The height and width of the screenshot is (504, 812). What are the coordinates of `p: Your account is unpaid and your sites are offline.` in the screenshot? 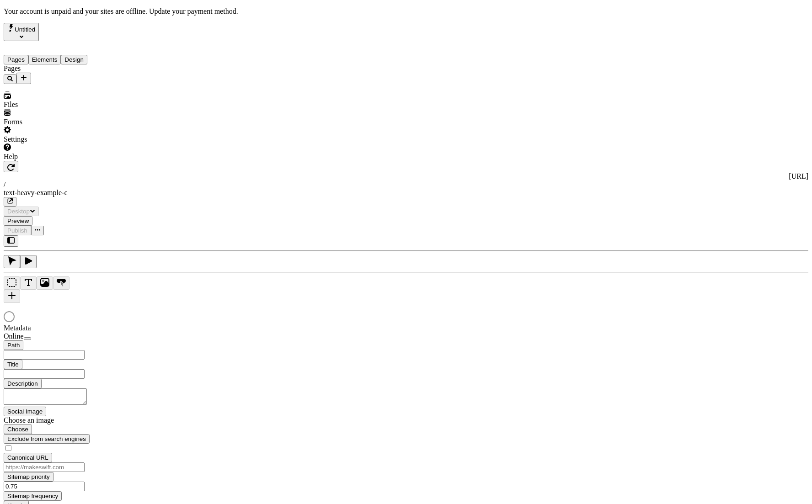 It's located at (406, 11).